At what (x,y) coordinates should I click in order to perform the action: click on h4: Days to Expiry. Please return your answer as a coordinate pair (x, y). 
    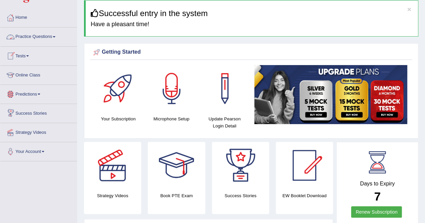
    Looking at the image, I should click on (377, 184).